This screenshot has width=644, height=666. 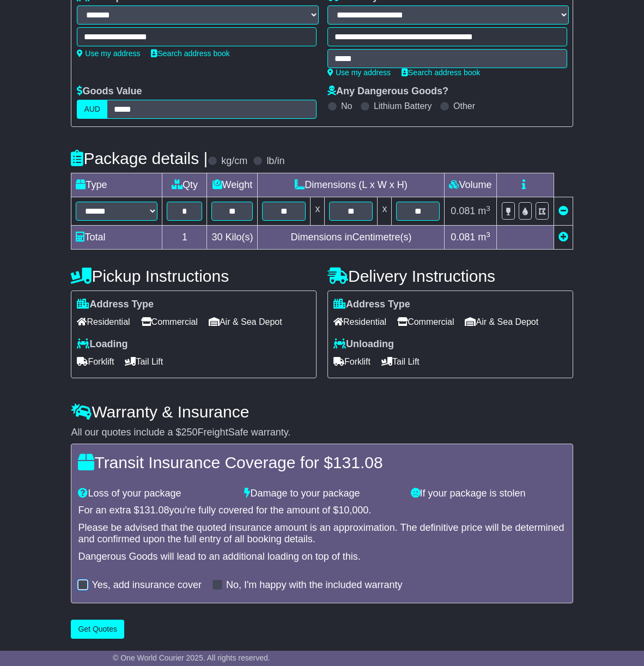 What do you see at coordinates (139, 158) in the screenshot?
I see `h4: Package details |` at bounding box center [139, 158].